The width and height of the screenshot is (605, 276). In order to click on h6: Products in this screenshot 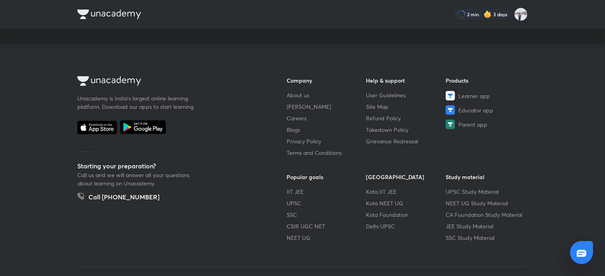, I will do `click(486, 80)`.